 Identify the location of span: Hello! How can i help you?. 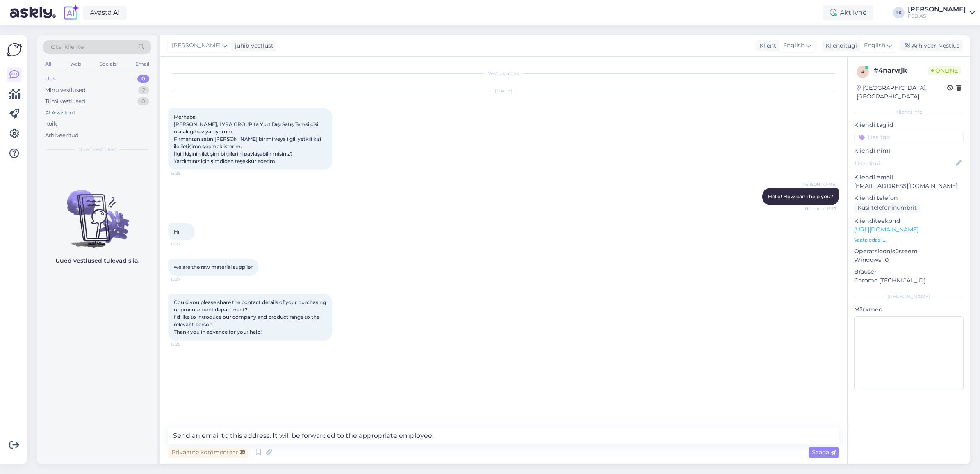
(800, 196).